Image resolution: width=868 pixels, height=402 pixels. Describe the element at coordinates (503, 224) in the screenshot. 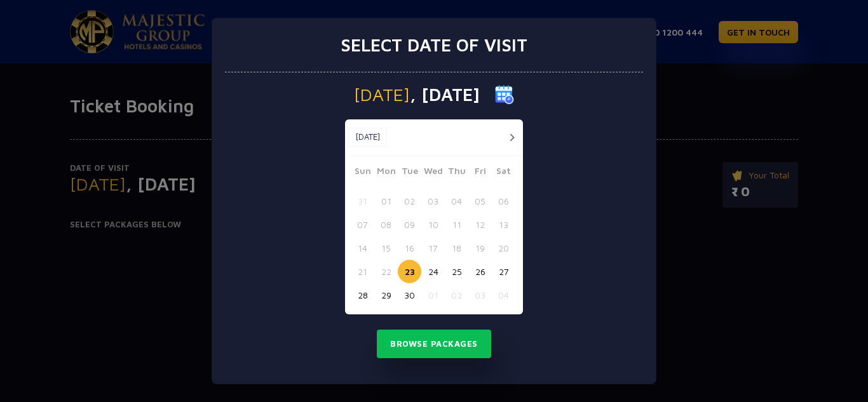

I see `button: 13` at that location.